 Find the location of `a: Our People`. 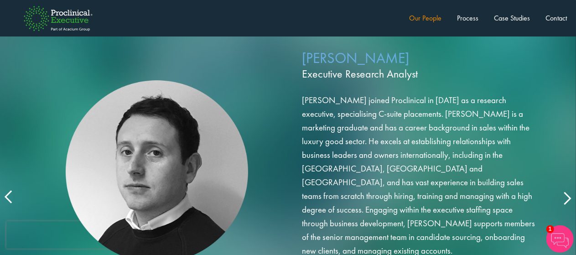

a: Our People is located at coordinates (425, 18).